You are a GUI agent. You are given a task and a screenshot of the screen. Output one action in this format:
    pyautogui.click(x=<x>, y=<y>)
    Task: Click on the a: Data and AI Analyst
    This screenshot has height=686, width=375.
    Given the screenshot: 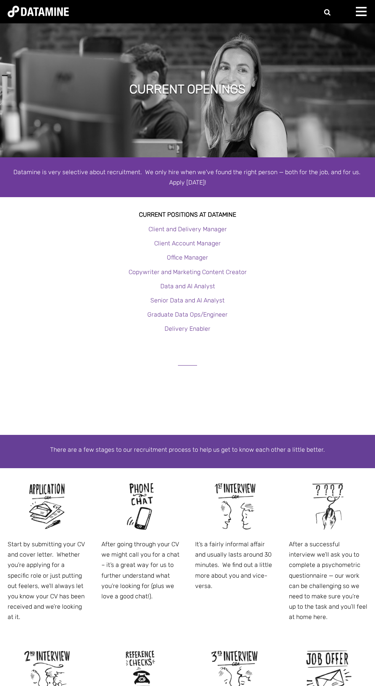 What is the action you would take?
    pyautogui.click(x=188, y=286)
    